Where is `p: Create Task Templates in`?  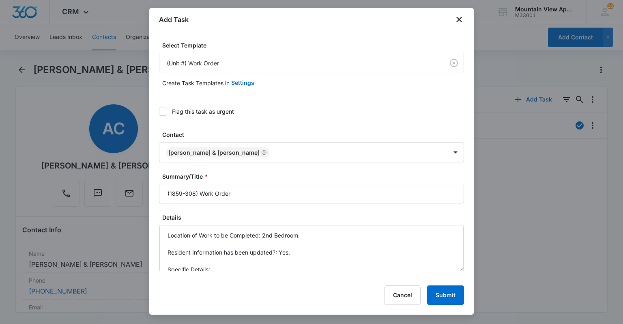 p: Create Task Templates in is located at coordinates (196, 83).